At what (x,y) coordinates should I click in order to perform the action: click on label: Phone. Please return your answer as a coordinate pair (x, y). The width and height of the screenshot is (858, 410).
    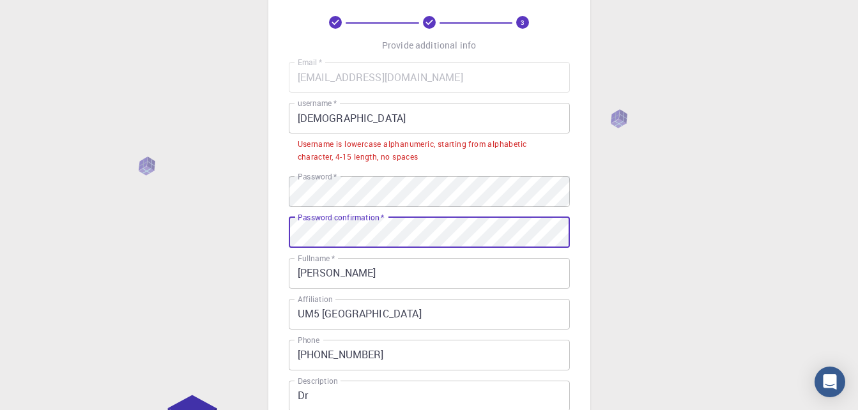
    Looking at the image, I should click on (309, 340).